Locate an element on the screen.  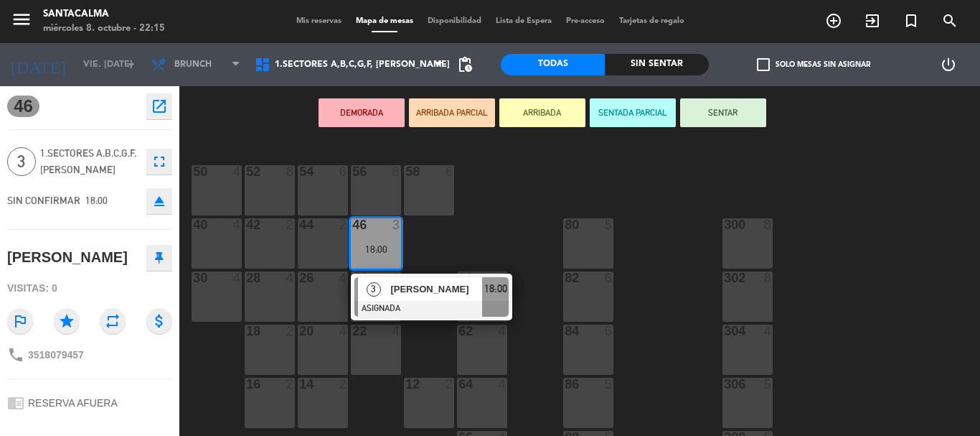
div: 42 is located at coordinates (246, 224).